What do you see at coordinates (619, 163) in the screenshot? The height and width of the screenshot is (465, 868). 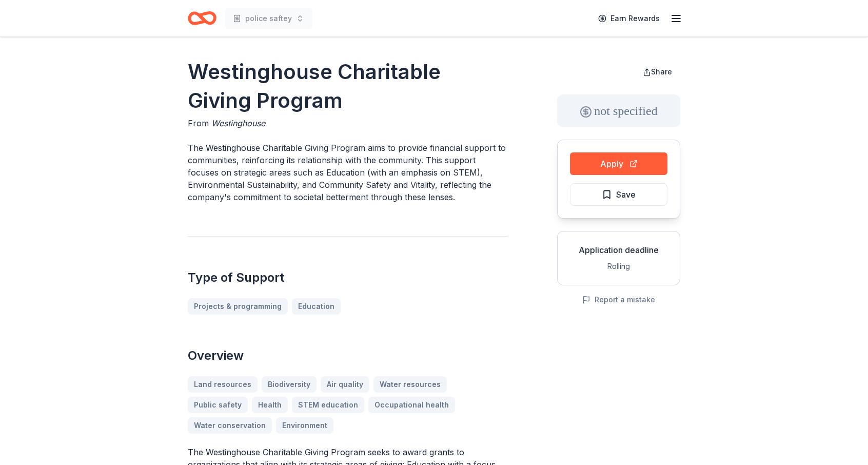 I see `button: Apply` at bounding box center [619, 163].